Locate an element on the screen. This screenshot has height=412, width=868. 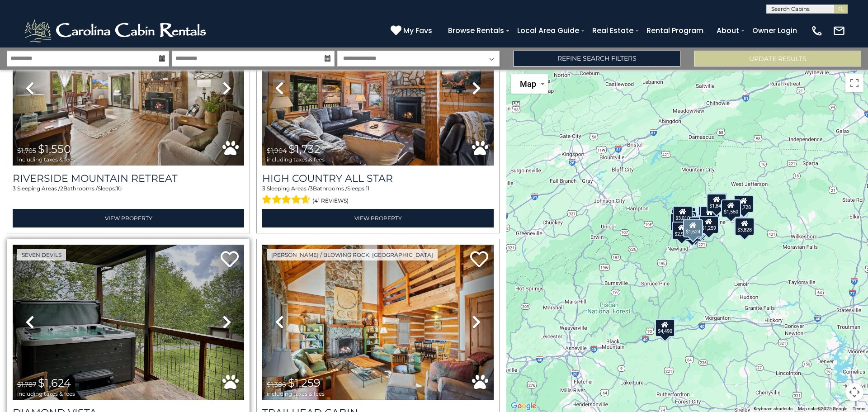
a: Terms is located at coordinates (859, 408).